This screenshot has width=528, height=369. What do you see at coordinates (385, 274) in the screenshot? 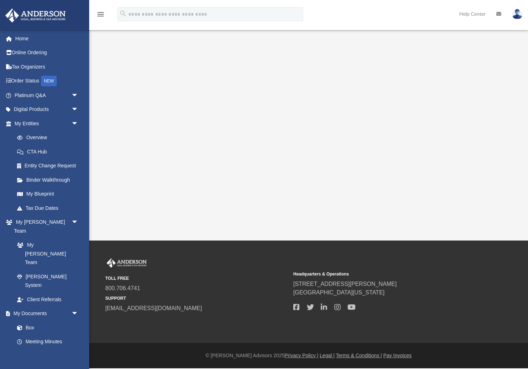
I see `small: Headquarters & Operations` at bounding box center [385, 274].